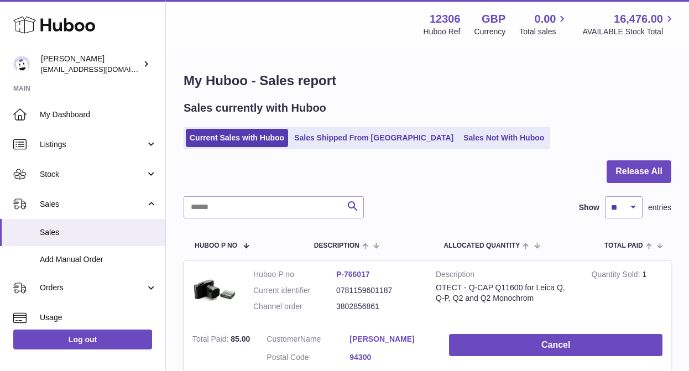  I want to click on span: Stock, so click(92, 174).